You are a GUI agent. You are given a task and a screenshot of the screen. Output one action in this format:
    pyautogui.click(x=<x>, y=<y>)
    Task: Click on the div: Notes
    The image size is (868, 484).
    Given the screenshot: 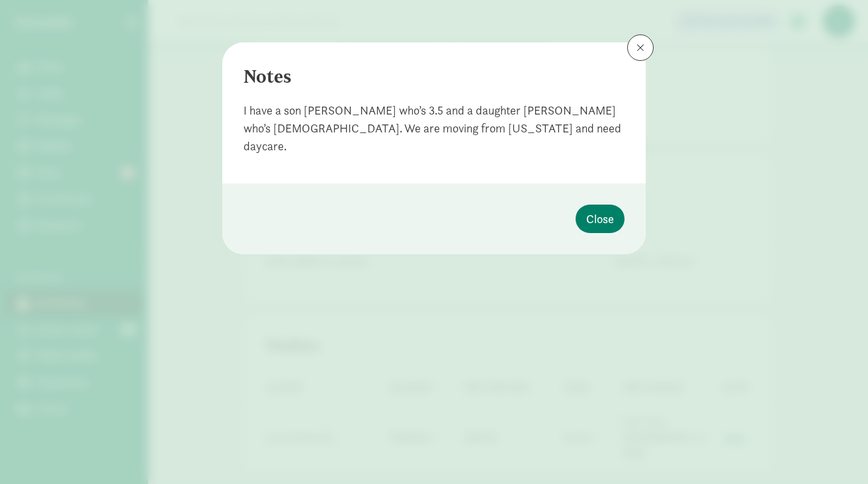 What is the action you would take?
    pyautogui.click(x=434, y=77)
    